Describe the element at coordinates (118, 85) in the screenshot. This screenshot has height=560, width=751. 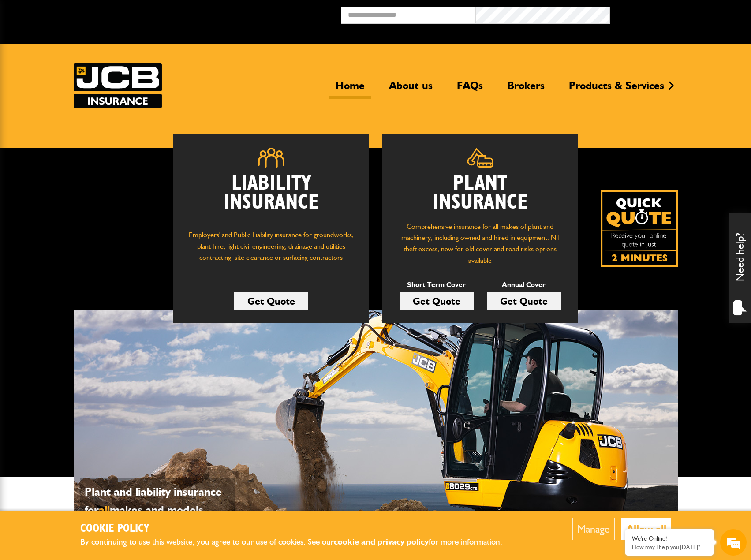
I see `a: JCB Insurance Services` at that location.